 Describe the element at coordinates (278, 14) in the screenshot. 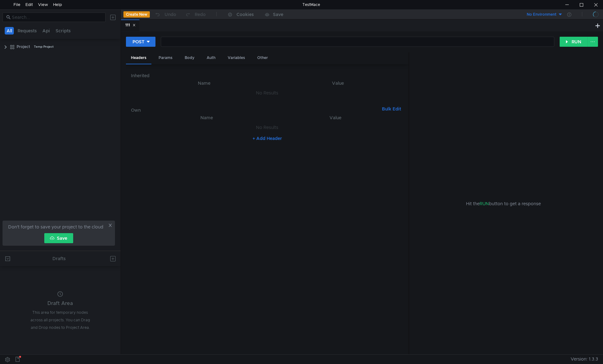

I see `div: Save` at that location.